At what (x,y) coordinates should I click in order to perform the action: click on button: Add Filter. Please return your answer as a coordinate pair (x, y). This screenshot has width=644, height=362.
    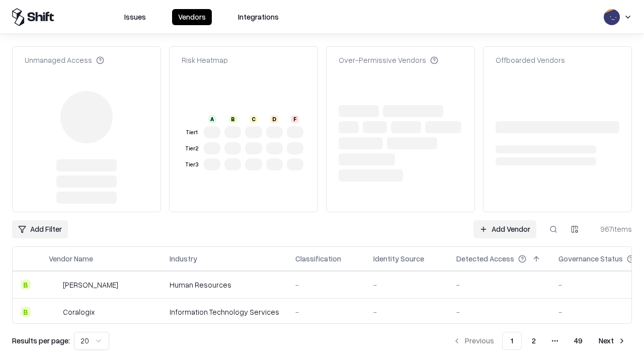
    Looking at the image, I should click on (40, 229).